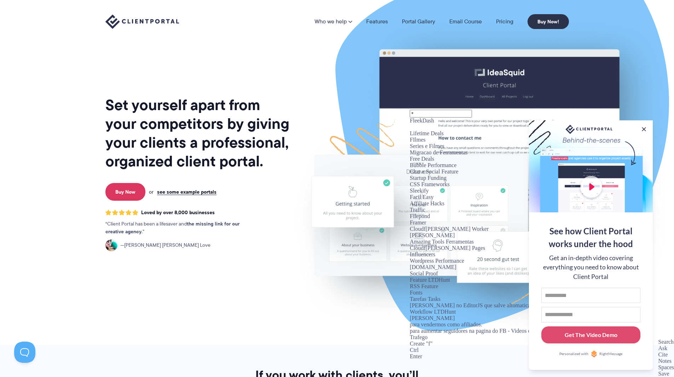 The height and width of the screenshot is (377, 674). I want to click on div: Get The Video Demo, so click(591, 335).